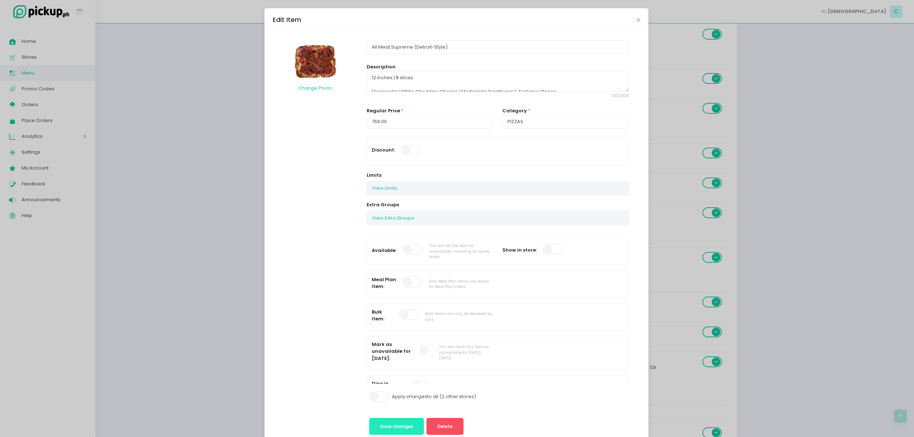 The image size is (914, 437). I want to click on button: Close, so click(638, 20).